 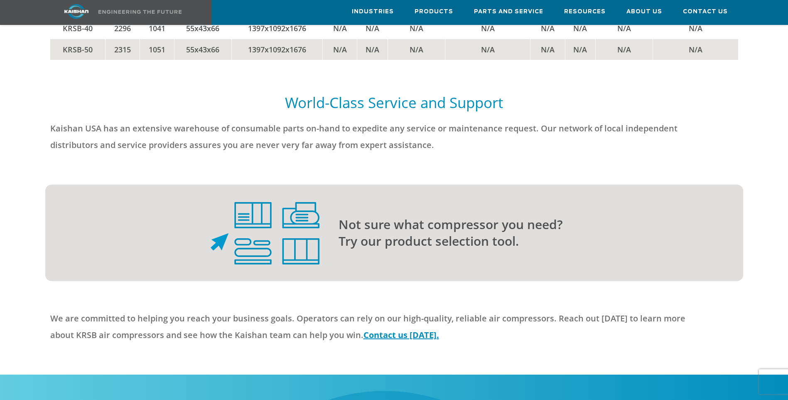 I want to click on td: 1051, so click(x=157, y=49).